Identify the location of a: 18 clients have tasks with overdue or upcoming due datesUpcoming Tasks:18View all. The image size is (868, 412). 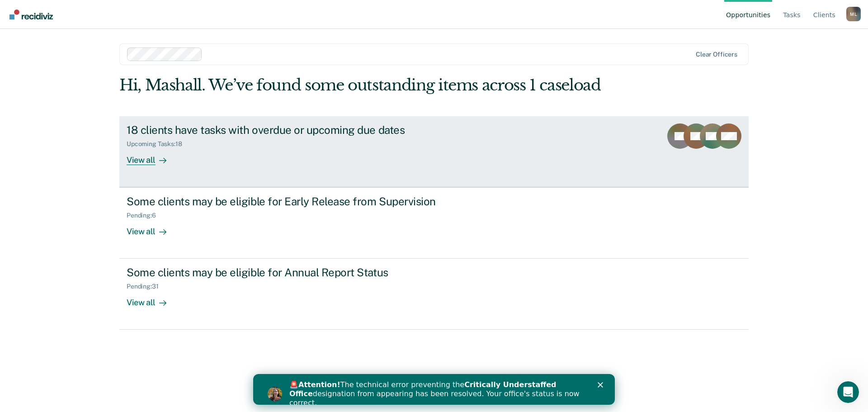
(434, 151).